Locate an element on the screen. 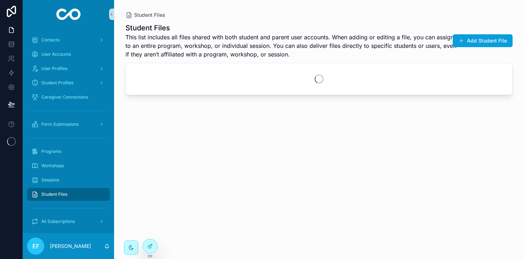 The width and height of the screenshot is (524, 259). span: All Session Registrations is located at coordinates (66, 235).